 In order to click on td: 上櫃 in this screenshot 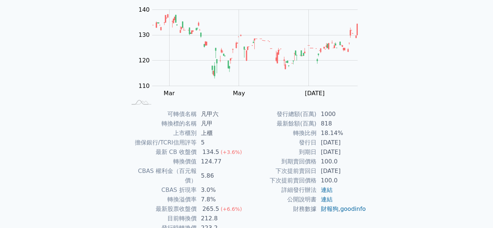, I will do `click(222, 133)`.